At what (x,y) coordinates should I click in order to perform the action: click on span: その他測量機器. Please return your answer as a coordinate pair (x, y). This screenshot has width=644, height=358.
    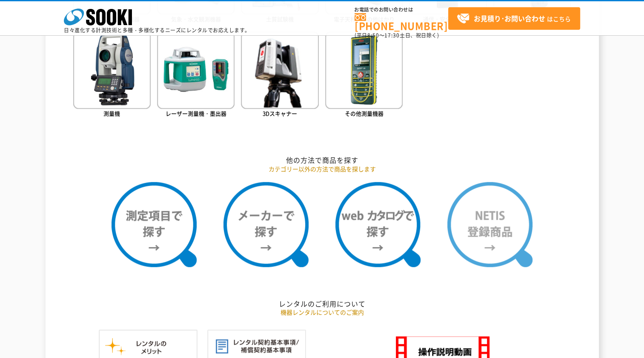
    Looking at the image, I should click on (364, 113).